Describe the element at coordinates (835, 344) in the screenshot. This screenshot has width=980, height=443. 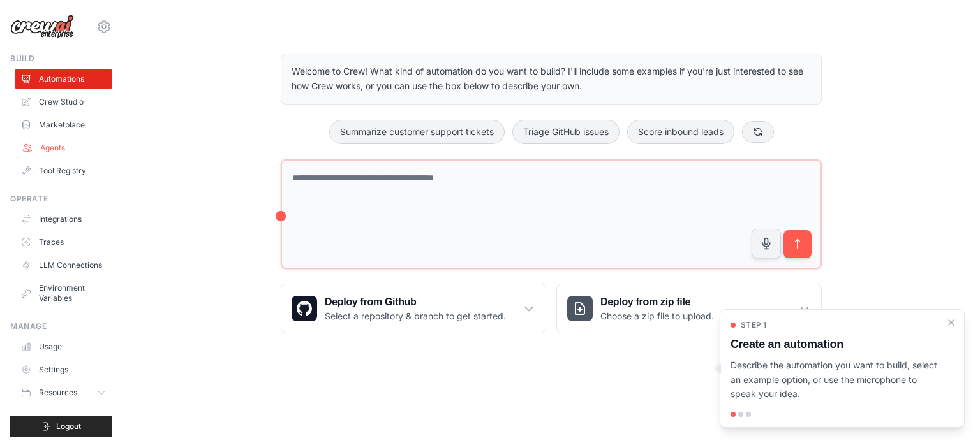
I see `h3: Create an automation` at that location.